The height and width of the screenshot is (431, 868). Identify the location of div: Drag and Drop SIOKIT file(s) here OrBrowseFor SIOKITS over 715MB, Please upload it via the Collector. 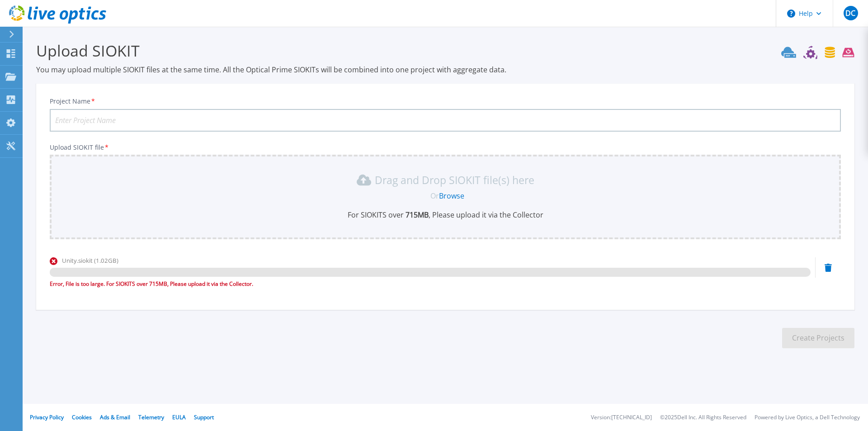
(445, 196).